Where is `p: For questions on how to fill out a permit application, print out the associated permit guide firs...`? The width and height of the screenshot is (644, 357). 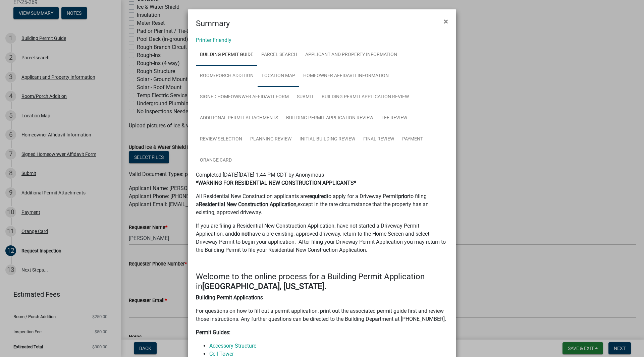
p: For questions on how to fill out a permit application, print out the associated permit guide firs... is located at coordinates (322, 315).